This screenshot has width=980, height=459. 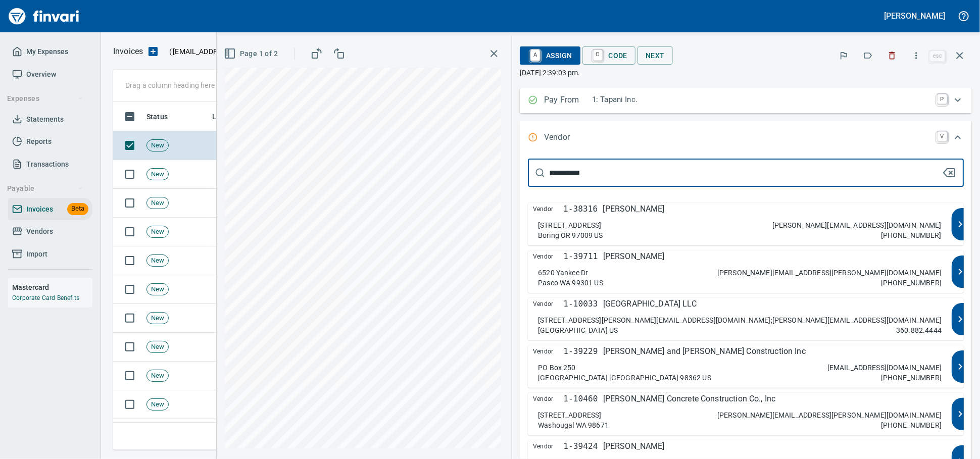 What do you see at coordinates (44, 16) in the screenshot?
I see `a: Finvari` at bounding box center [44, 16].